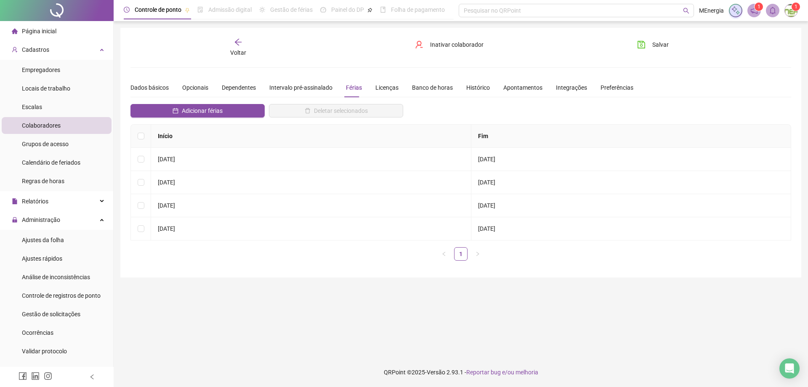 The image size is (808, 387). What do you see at coordinates (523, 88) in the screenshot?
I see `div: Apontamentos` at bounding box center [523, 88].